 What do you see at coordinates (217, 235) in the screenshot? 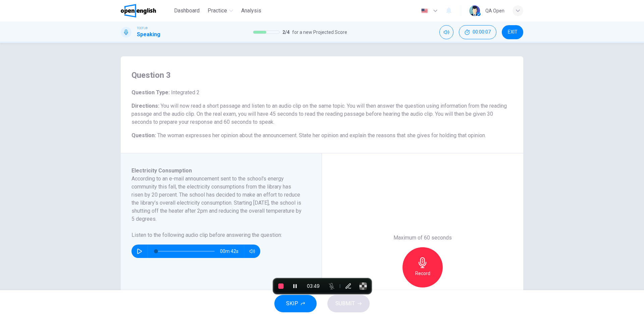
I see `h6: Listen to the following audio clip before answering the question :` at bounding box center [217, 235].